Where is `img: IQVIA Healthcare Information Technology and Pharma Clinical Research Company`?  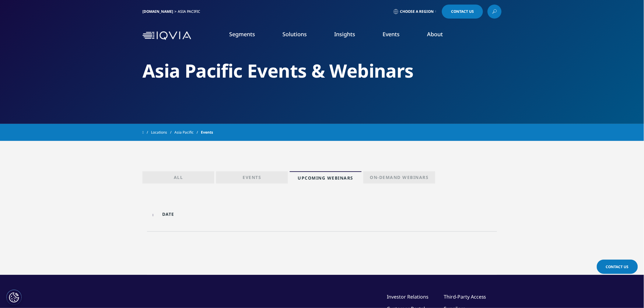 img: IQVIA Healthcare Information Technology and Pharma Clinical Research Company is located at coordinates (167, 36).